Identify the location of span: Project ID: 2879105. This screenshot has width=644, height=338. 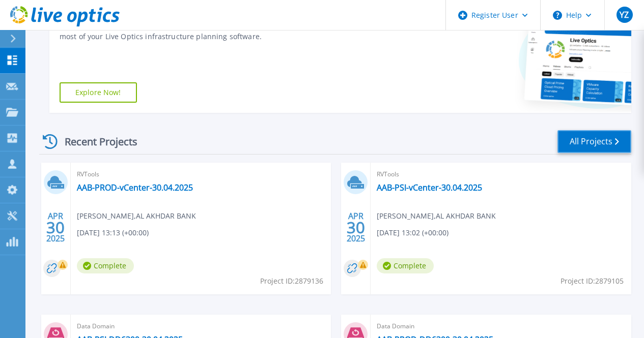
(592, 281).